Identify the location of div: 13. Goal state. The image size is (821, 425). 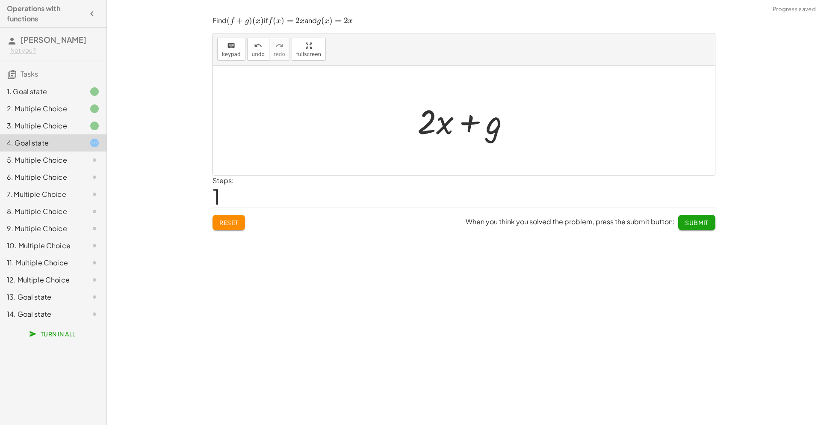
(41, 297).